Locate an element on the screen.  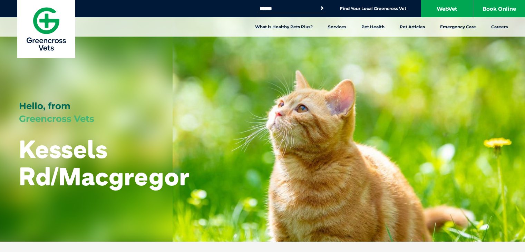
h1: Kessels Rd/Macgregor is located at coordinates (104, 163).